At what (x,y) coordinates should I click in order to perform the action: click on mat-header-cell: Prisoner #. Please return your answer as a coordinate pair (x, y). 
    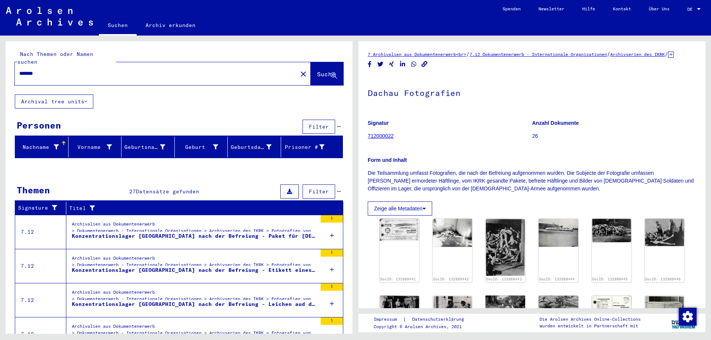
    Looking at the image, I should click on (312, 147).